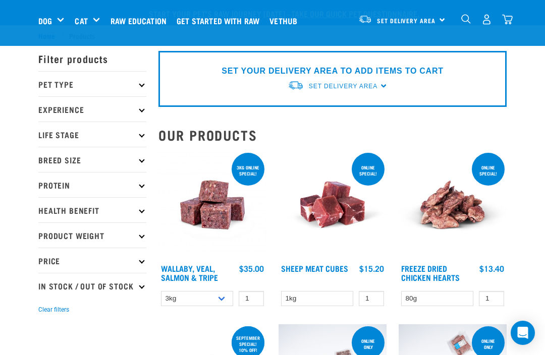 This screenshot has height=355, width=545. Describe the element at coordinates (92, 159) in the screenshot. I see `p: Breed Size` at that location.